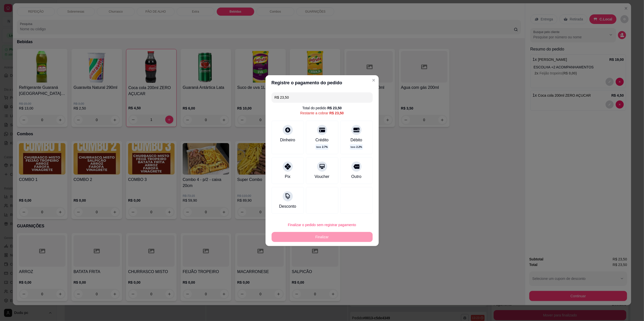 The height and width of the screenshot is (321, 644). Describe the element at coordinates (288, 207) in the screenshot. I see `div: Desconto` at that location.